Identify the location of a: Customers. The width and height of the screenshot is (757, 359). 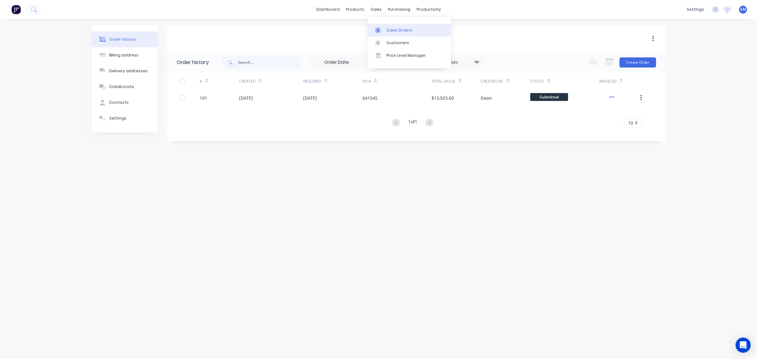
(409, 43).